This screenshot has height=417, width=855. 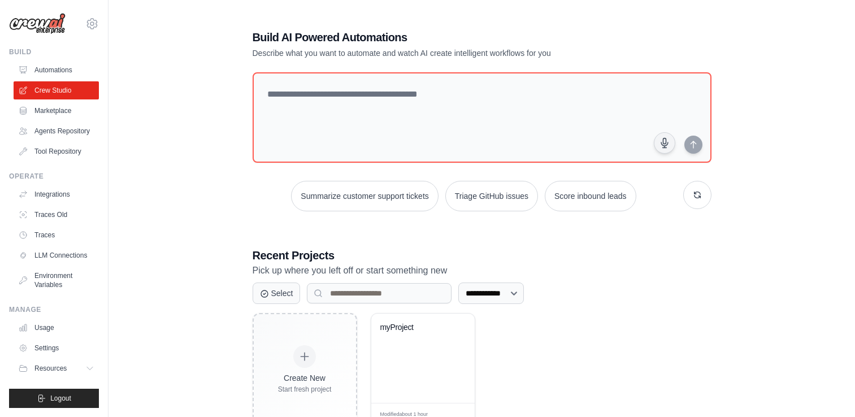 What do you see at coordinates (56, 255) in the screenshot?
I see `a: LLM Connections` at bounding box center [56, 255].